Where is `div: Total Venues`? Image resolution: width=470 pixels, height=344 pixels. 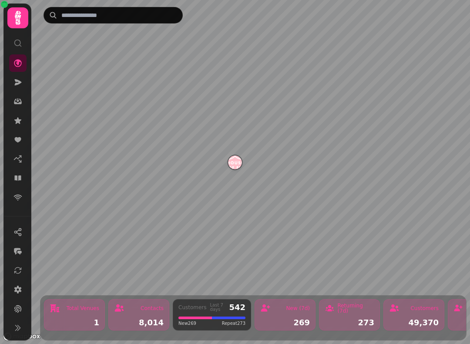
div: Total Venues is located at coordinates (83, 308).